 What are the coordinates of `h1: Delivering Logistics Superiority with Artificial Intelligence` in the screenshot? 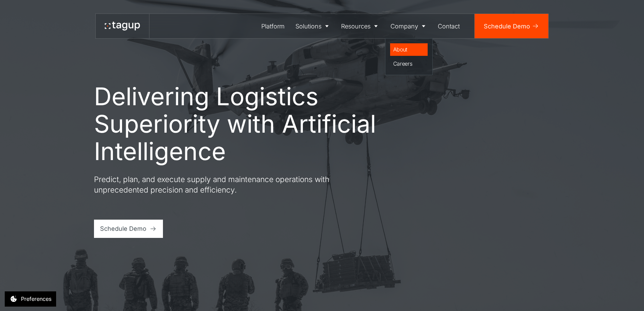 It's located at (236, 123).